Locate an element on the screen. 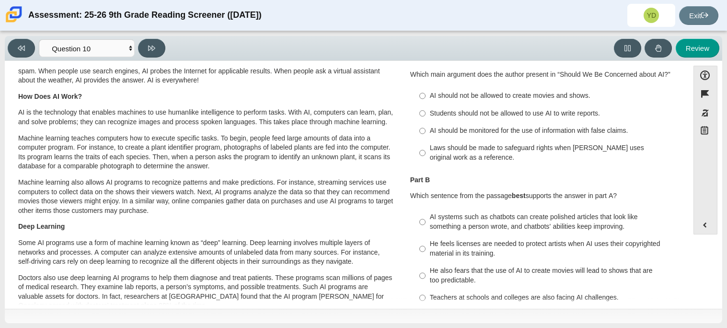  span: YD is located at coordinates (651, 15).